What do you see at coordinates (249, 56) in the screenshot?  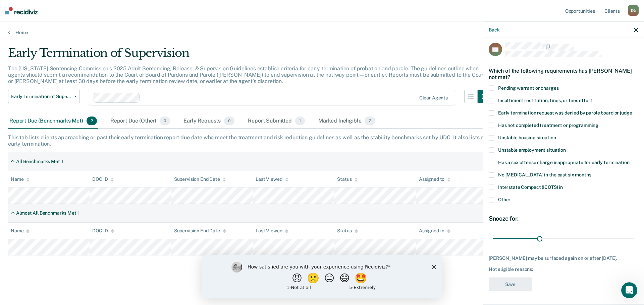 I see `div: Early Termination of Supervision` at bounding box center [249, 56].